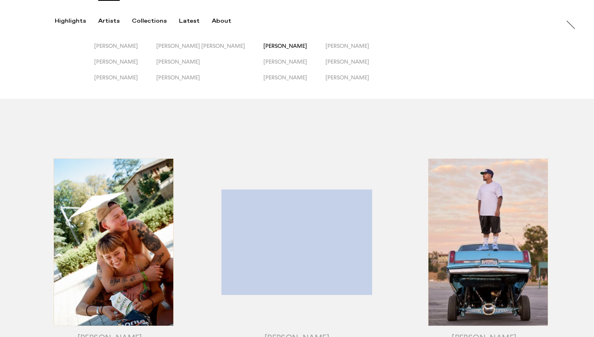  What do you see at coordinates (109, 21) in the screenshot?
I see `div: Artists` at bounding box center [109, 21].